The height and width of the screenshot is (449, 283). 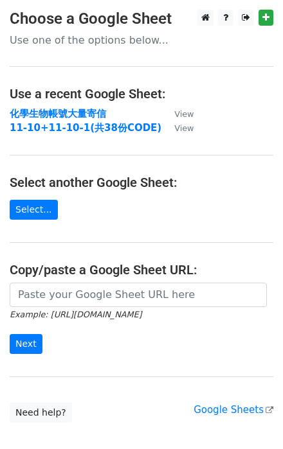 I want to click on h4: Use a recent Google Sheet:, so click(x=141, y=94).